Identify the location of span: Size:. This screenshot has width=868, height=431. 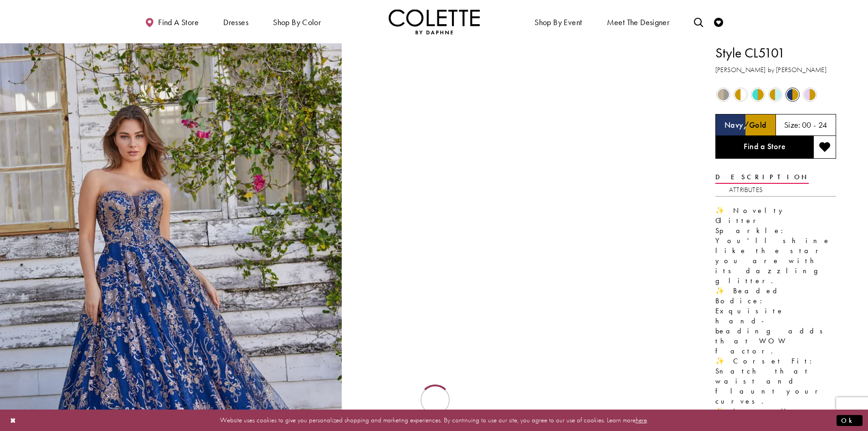
(792, 124).